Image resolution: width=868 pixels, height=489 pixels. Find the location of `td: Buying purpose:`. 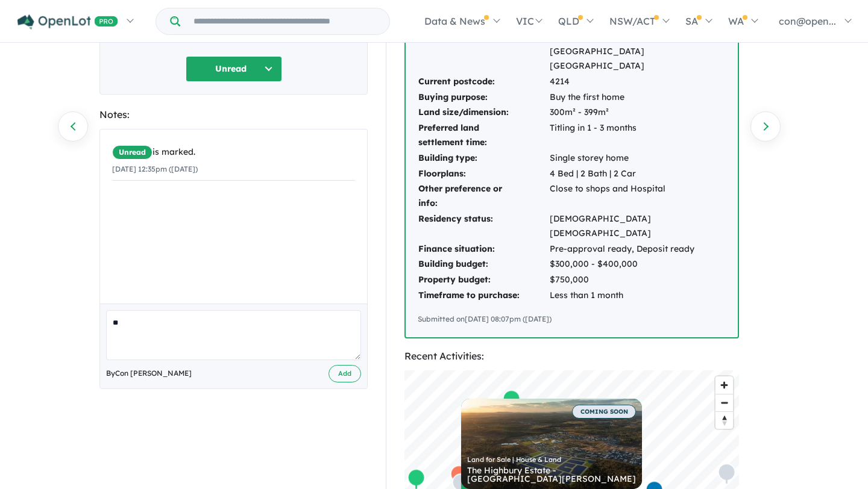

td: Buying purpose: is located at coordinates (484, 98).